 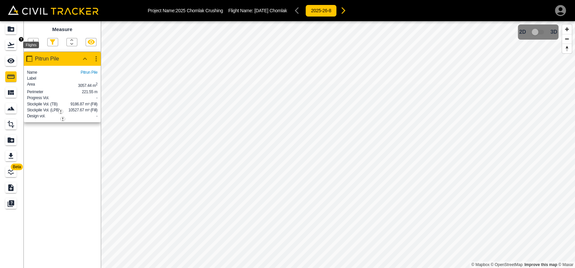 What do you see at coordinates (567, 29) in the screenshot?
I see `button: Zoom in` at bounding box center [567, 29].